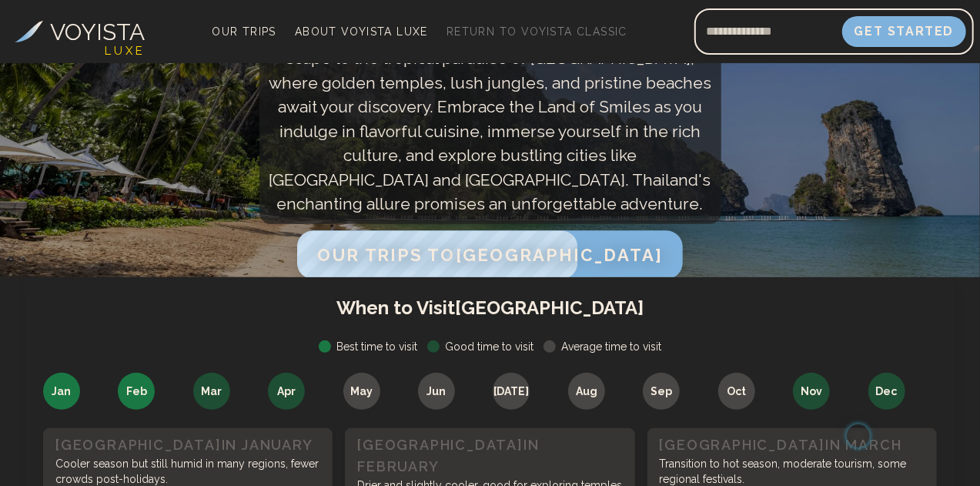 The width and height of the screenshot is (980, 486). Describe the element at coordinates (287, 391) in the screenshot. I see `span: Apr` at that location.